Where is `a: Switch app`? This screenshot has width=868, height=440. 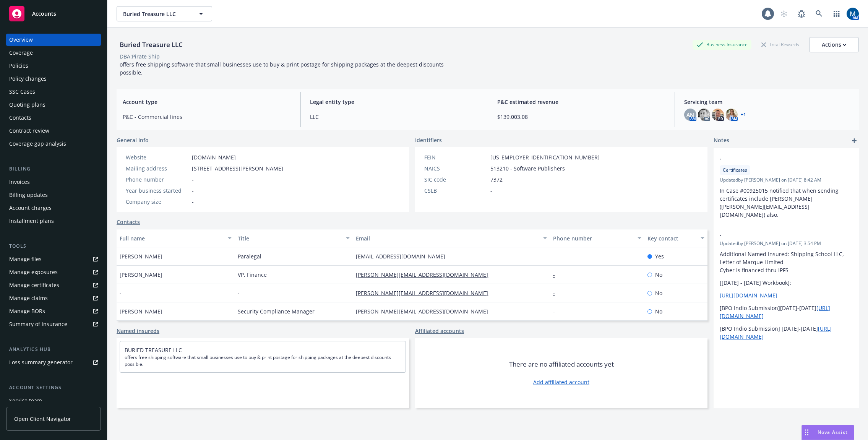
a: Switch app is located at coordinates (837, 13).